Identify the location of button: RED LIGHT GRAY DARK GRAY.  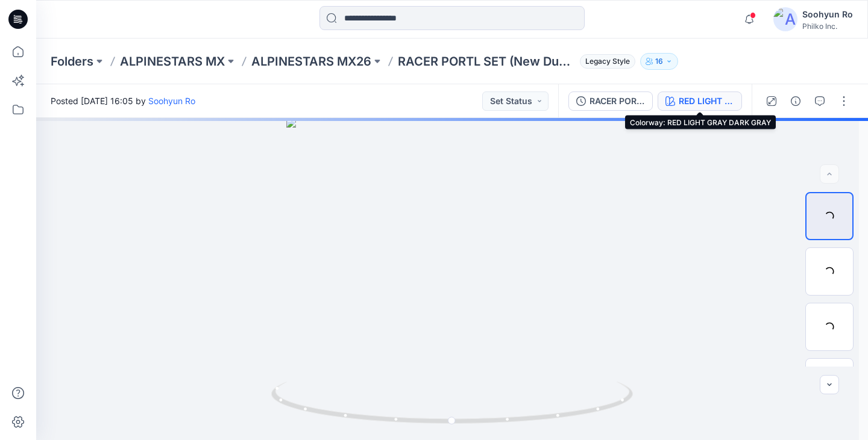
(700, 101).